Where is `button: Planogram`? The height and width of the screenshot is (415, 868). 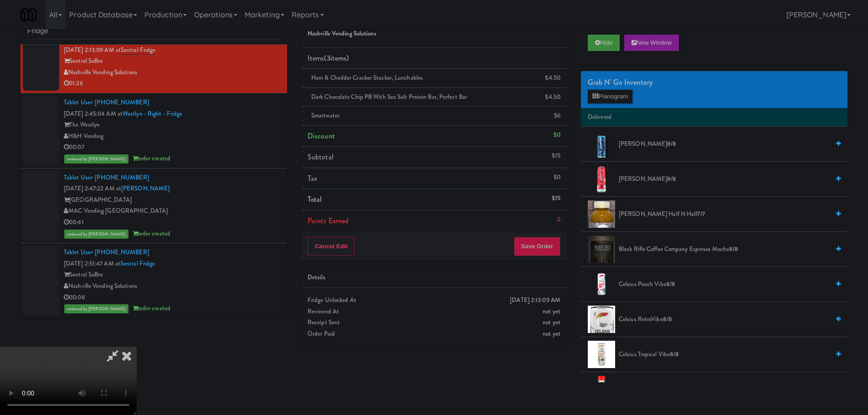 button: Planogram is located at coordinates (610, 97).